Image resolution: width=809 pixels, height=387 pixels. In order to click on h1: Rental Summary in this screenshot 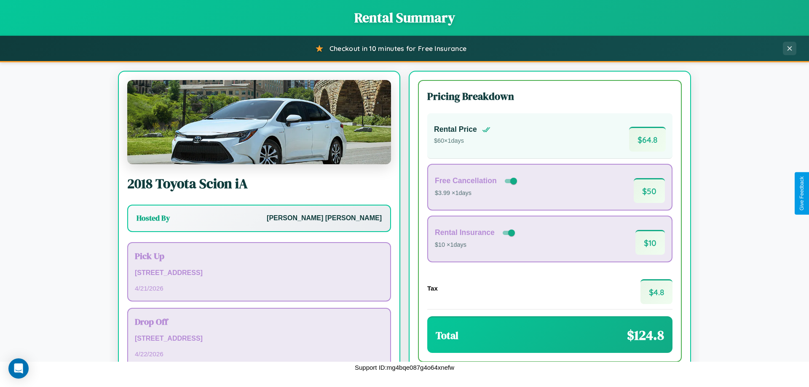, I will do `click(405, 18)`.